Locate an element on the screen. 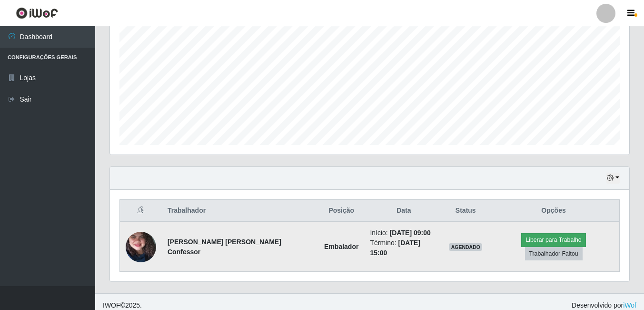  img: 1748891631133.jpeg is located at coordinates (141, 247).